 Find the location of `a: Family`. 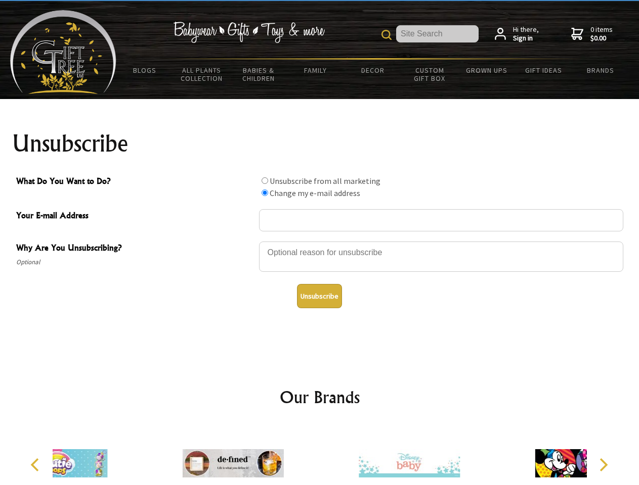

a: Family is located at coordinates (316, 70).